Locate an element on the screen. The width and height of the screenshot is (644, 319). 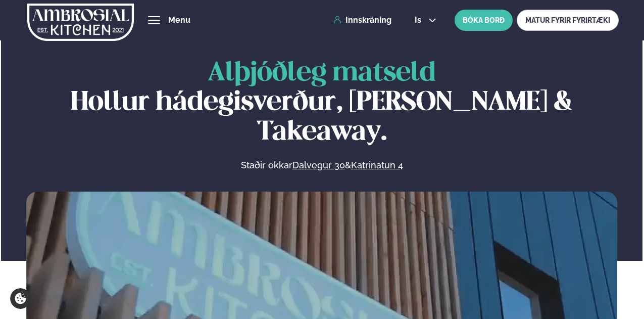
a: Cookie settings is located at coordinates (20, 299).